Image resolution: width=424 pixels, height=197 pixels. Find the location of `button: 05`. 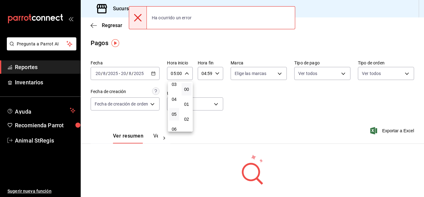

button: 05 is located at coordinates (174, 114).